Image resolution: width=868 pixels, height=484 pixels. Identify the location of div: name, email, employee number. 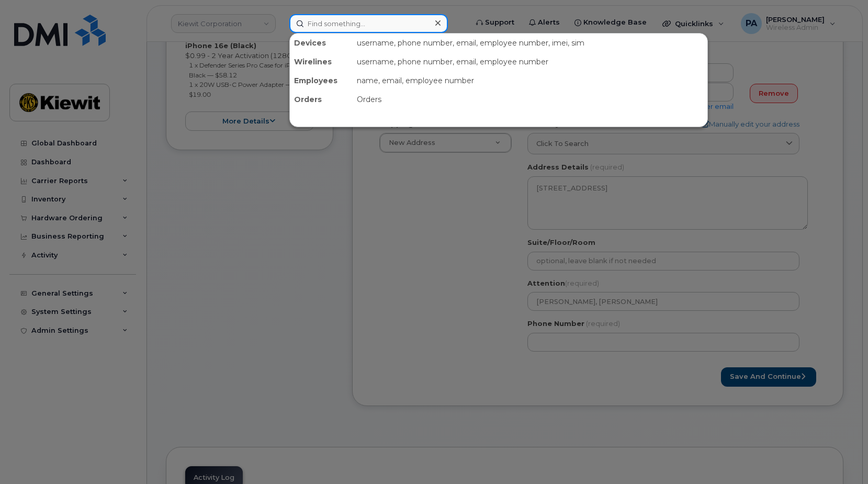
(530, 81).